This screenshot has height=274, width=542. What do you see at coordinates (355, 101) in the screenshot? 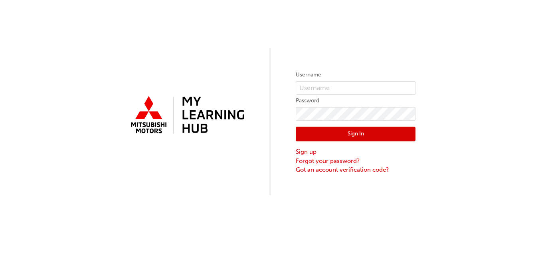
I see `label: Password` at bounding box center [355, 101].